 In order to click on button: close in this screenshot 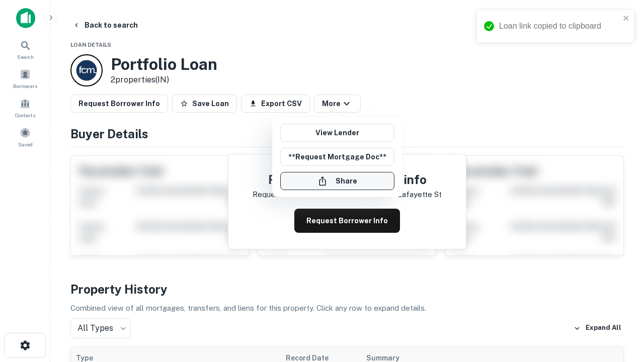, I will do `click(627, 19)`.